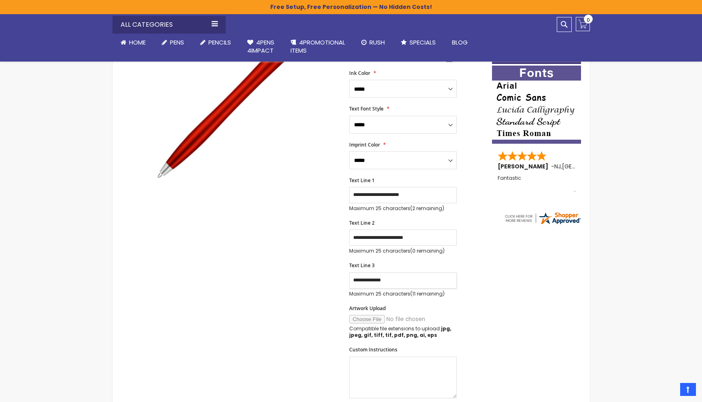 This screenshot has width=702, height=402. What do you see at coordinates (373, 42) in the screenshot?
I see `a: Rush` at bounding box center [373, 42].